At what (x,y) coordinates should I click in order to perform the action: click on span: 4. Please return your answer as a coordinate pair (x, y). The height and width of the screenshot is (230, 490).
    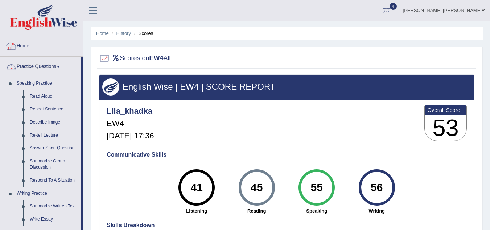
    Looking at the image, I should click on (393, 6).